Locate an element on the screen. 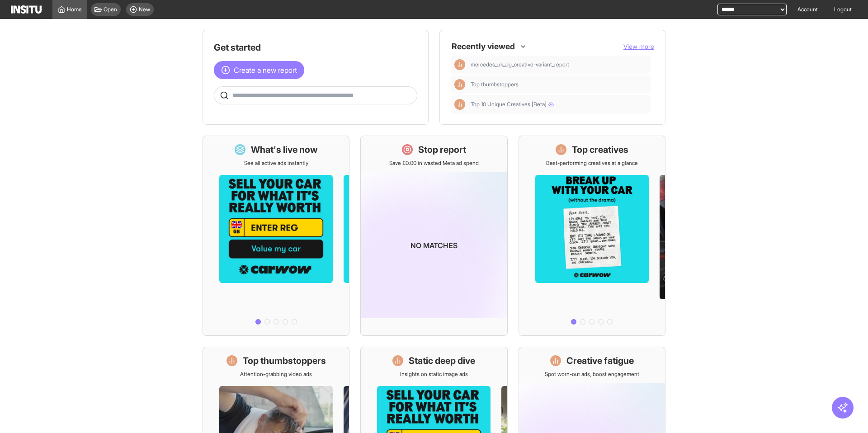 The width and height of the screenshot is (868, 433). span: Home is located at coordinates (74, 10).